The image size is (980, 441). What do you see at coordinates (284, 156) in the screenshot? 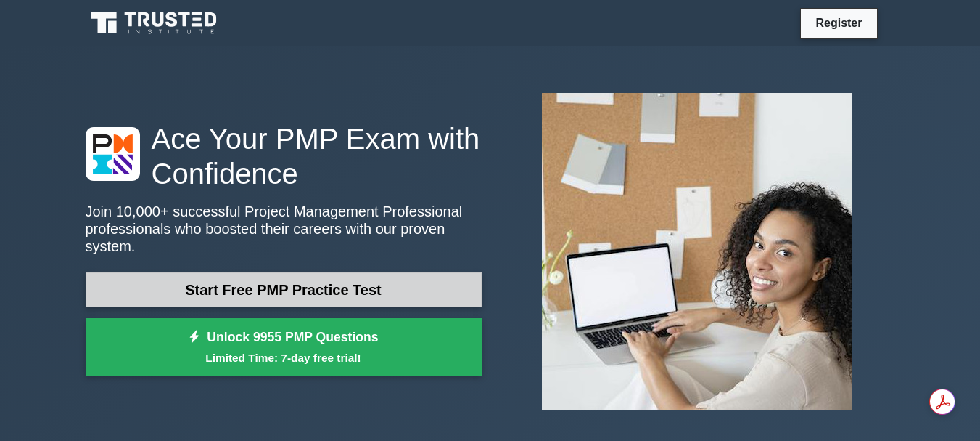
I see `h1: Ace Your PMP Exam with Confidence` at bounding box center [284, 156].